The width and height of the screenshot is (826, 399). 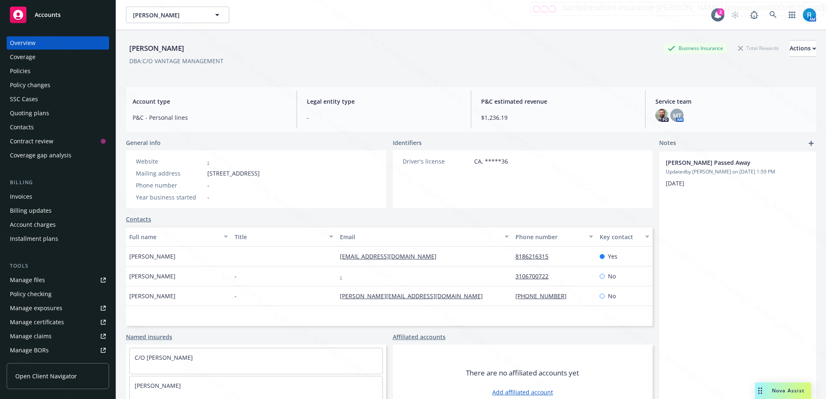 What do you see at coordinates (279, 237) in the screenshot?
I see `div: Title` at bounding box center [279, 237].